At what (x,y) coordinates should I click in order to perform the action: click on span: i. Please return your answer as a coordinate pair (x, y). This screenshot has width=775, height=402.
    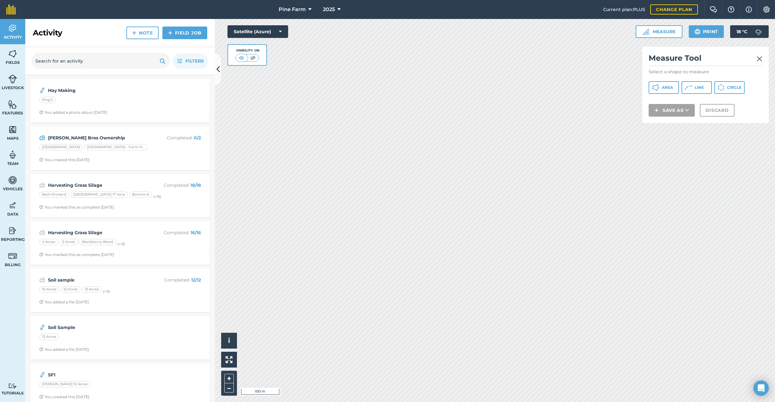
    Looking at the image, I should click on (229, 340).